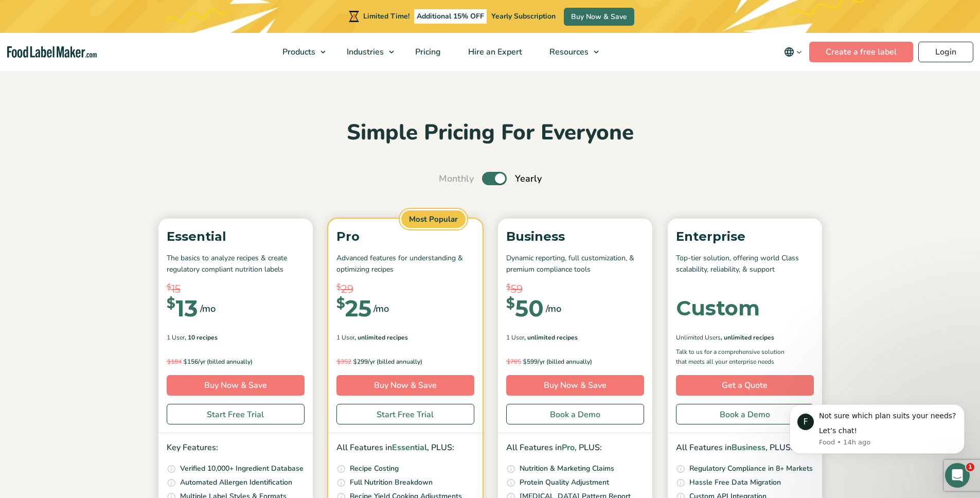 The height and width of the screenshot is (498, 980). I want to click on div: Profile image for Food, so click(31, 33).